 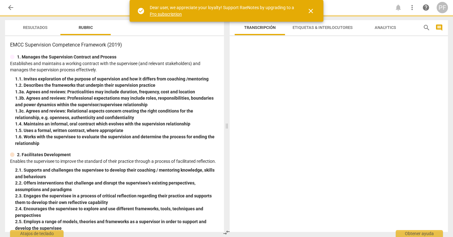 I want to click on div: 1. 3c. Agrees and reviews: Relational aspects concern creating the right conditions for the relat..., so click(x=117, y=114).